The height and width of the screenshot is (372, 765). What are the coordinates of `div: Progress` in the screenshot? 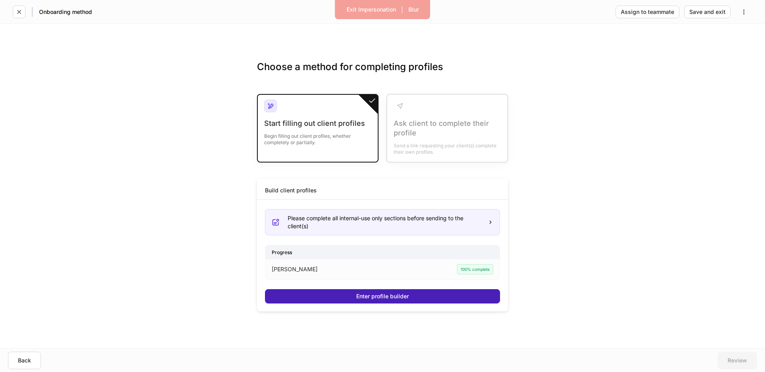 It's located at (382, 252).